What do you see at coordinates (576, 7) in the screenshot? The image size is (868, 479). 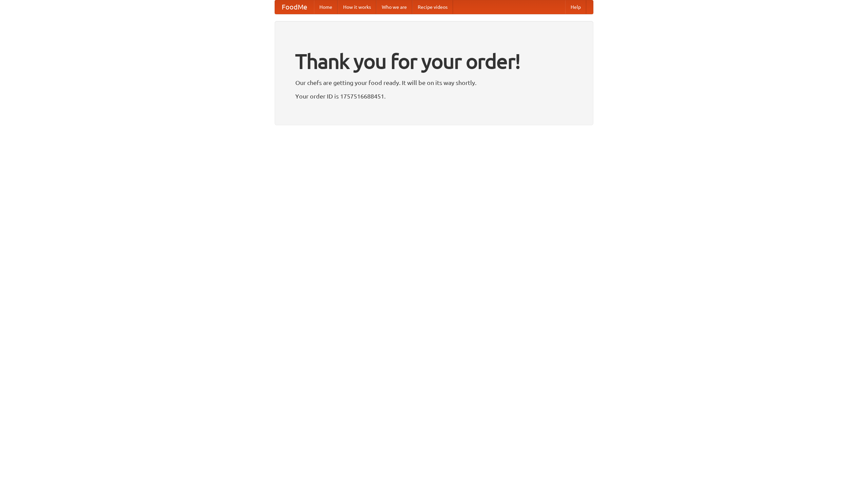 I see `a: Help` at bounding box center [576, 7].